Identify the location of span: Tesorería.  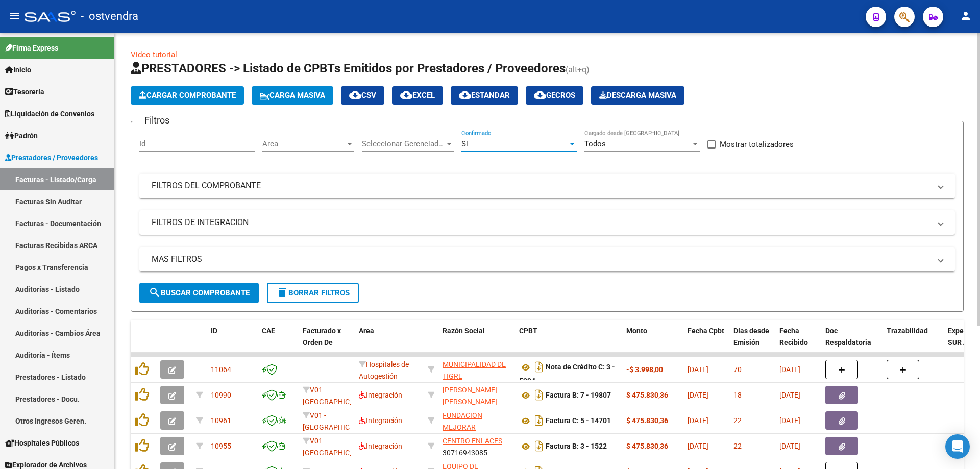
(24, 92).